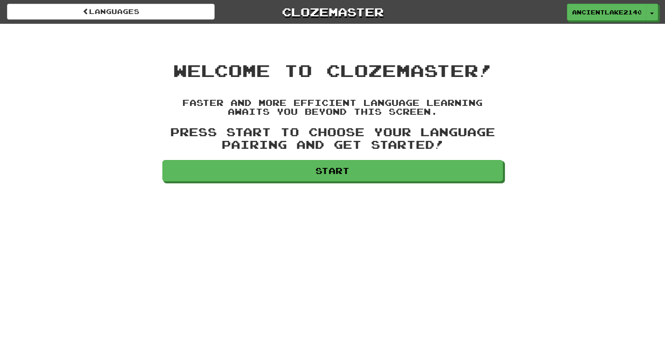  I want to click on a: Clozemaster, so click(332, 12).